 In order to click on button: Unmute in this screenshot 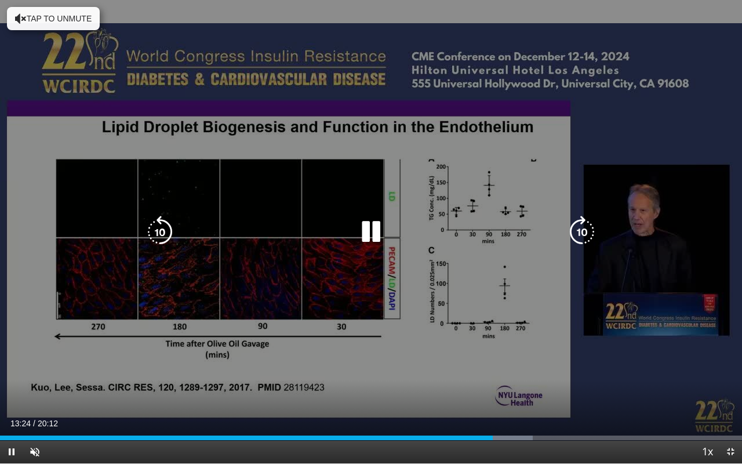, I will do `click(35, 452)`.